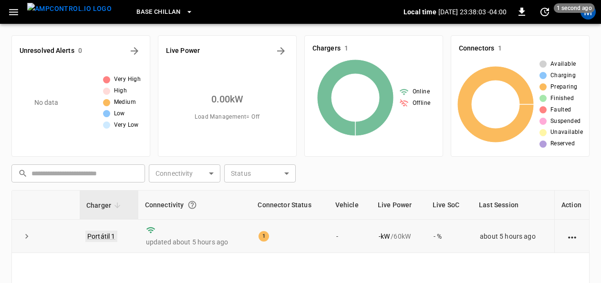 Image resolution: width=601 pixels, height=283 pixels. What do you see at coordinates (281, 51) in the screenshot?
I see `button: Energy Overview` at bounding box center [281, 51].